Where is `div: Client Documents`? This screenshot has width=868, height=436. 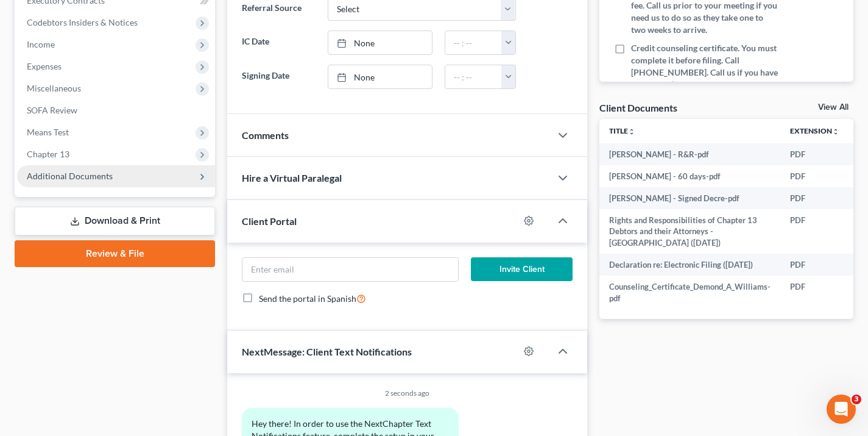 div: Client Documents is located at coordinates (639, 107).